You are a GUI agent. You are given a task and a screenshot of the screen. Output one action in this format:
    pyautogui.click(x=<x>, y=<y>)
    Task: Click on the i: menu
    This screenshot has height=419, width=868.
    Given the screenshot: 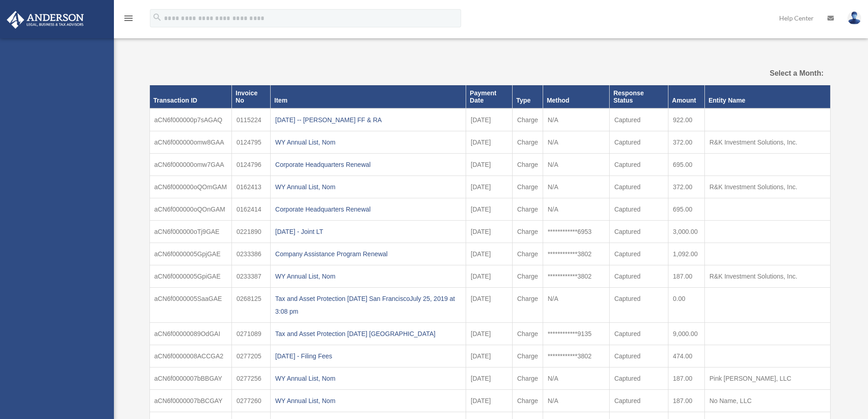 What is the action you would take?
    pyautogui.click(x=128, y=18)
    